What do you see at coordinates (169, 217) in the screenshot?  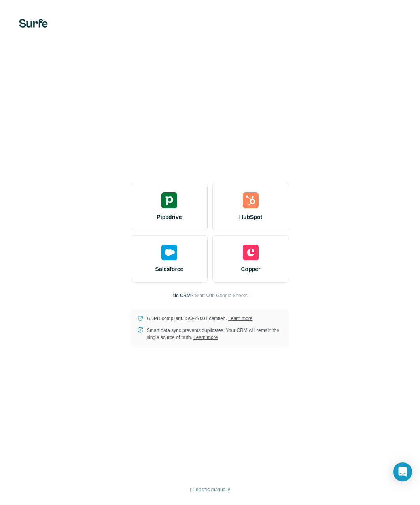 I see `span: Pipedrive` at bounding box center [169, 217].